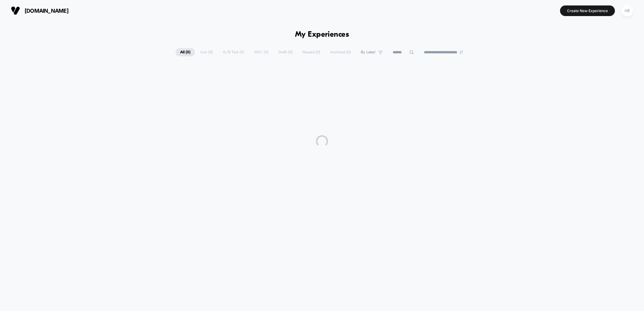  I want to click on img: end, so click(461, 52).